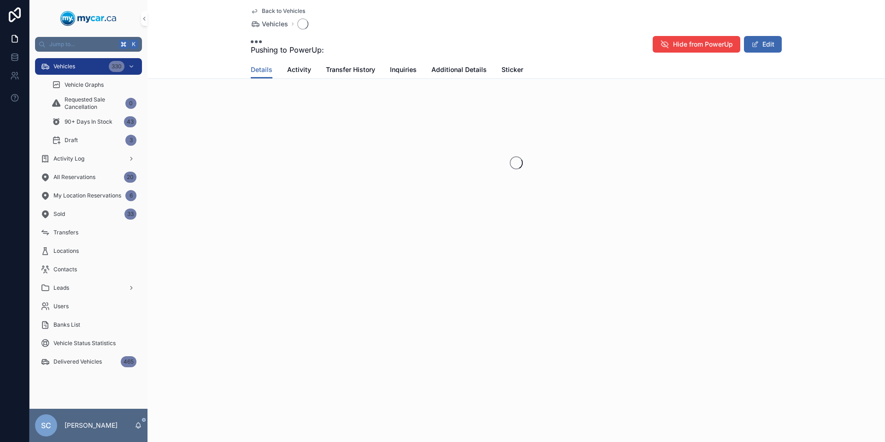 The height and width of the screenshot is (442, 885). I want to click on span: Vehicle Status Statistics, so click(84, 343).